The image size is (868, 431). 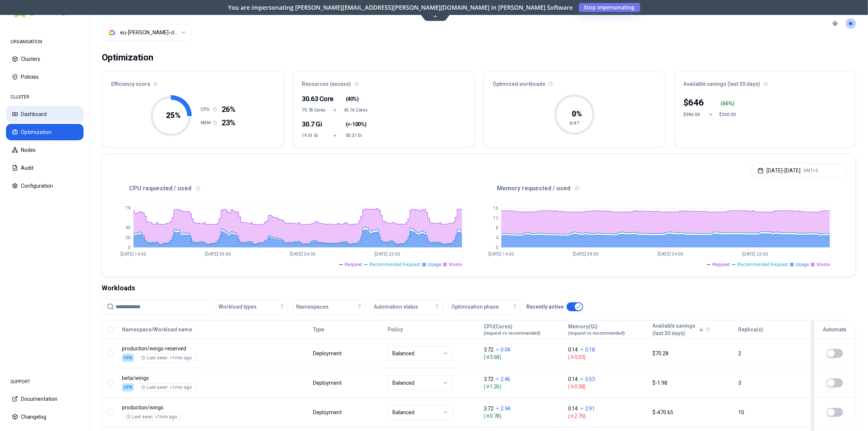 What do you see at coordinates (147, 33) in the screenshot?
I see `button: Select a value` at bounding box center [147, 33].